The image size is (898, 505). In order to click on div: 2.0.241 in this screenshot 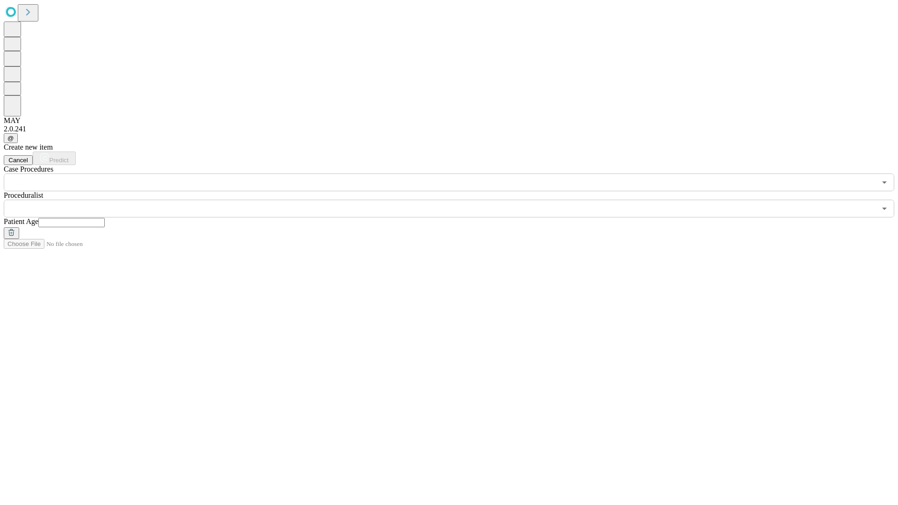, I will do `click(449, 129)`.